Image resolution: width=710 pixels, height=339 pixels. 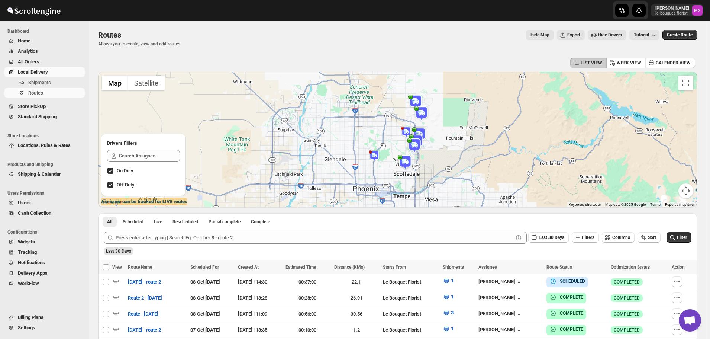 What do you see at coordinates (307, 298) in the screenshot?
I see `div: 00:28:00` at bounding box center [307, 298].